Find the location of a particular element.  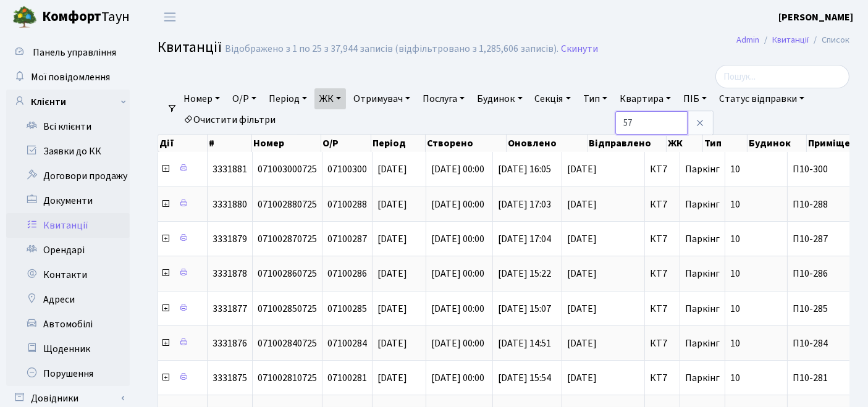

th: Відправлено is located at coordinates (627, 143).